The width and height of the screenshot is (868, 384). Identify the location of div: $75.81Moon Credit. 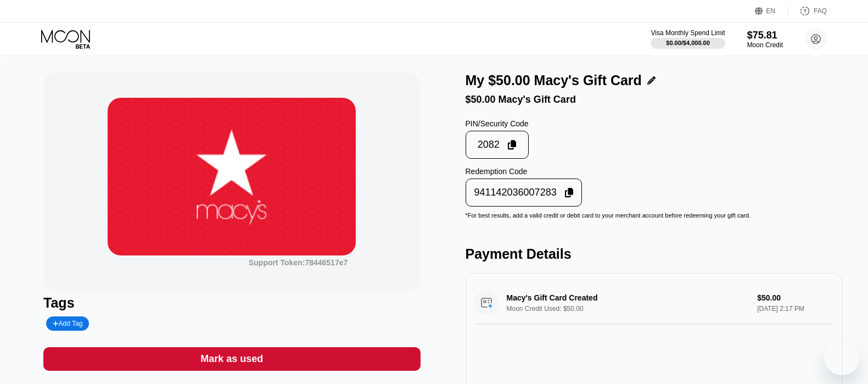
(765, 39).